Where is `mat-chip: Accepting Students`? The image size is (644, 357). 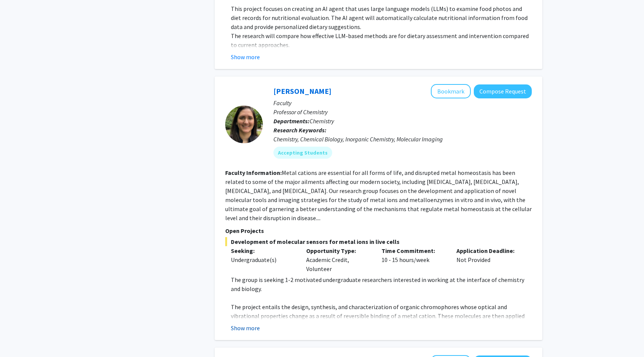 mat-chip: Accepting Students is located at coordinates (303, 153).